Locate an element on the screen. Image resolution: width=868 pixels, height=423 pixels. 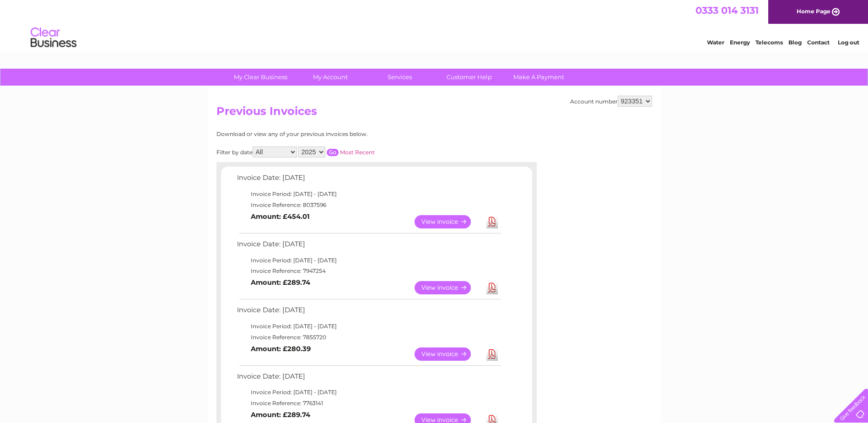
a: Telecoms is located at coordinates (770, 42).